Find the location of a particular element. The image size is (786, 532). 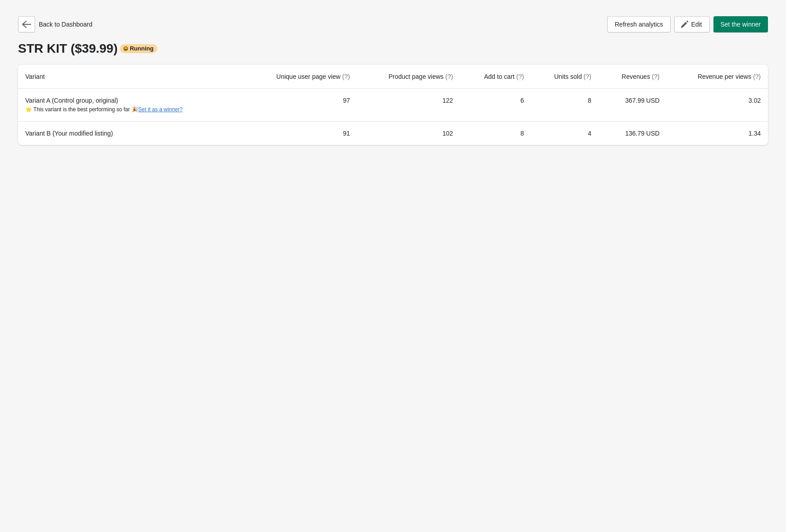

div: ⭐ This variant is the best performing so far 🎉 is located at coordinates (130, 110).